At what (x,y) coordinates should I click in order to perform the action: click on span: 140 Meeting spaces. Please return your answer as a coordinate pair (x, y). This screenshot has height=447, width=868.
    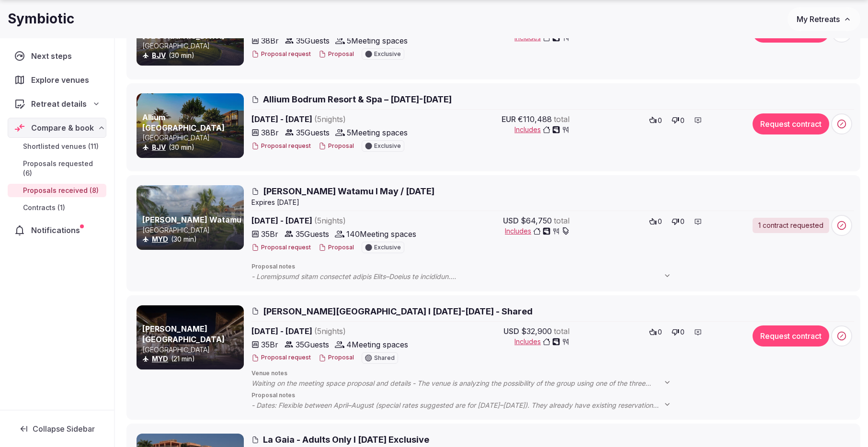
    Looking at the image, I should click on (381, 234).